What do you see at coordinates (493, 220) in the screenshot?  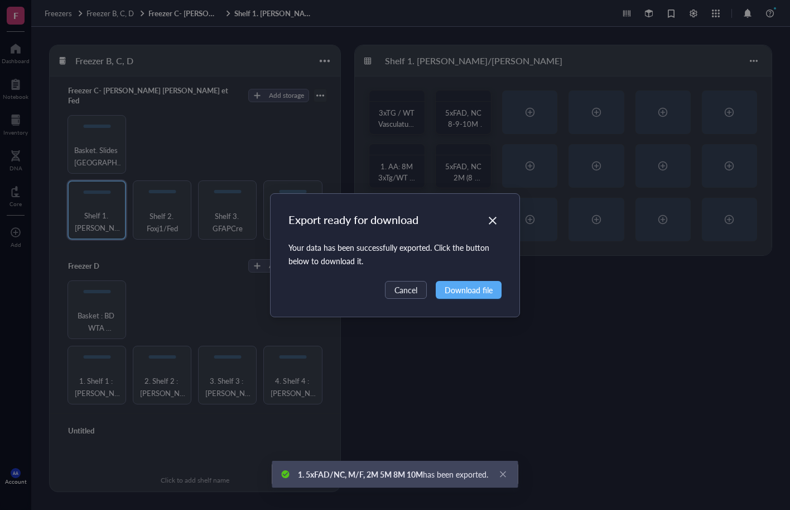 I see `span: Close` at bounding box center [493, 220].